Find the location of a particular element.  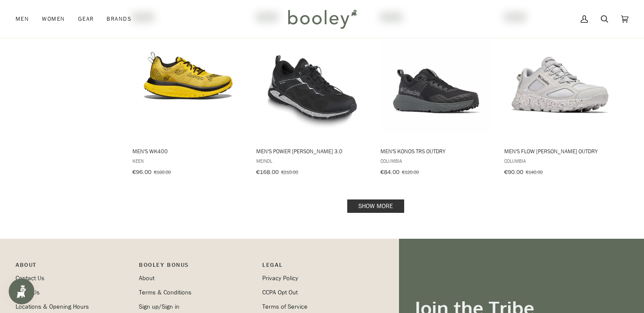

a: Terms of Service is located at coordinates (285, 306).